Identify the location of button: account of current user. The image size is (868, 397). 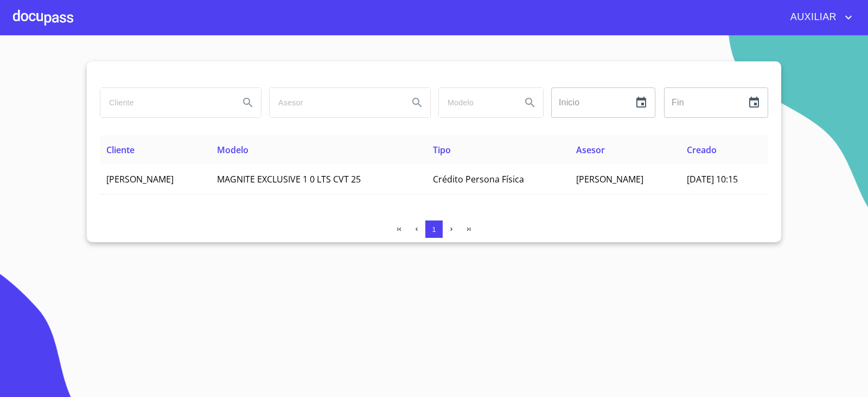
(819, 17).